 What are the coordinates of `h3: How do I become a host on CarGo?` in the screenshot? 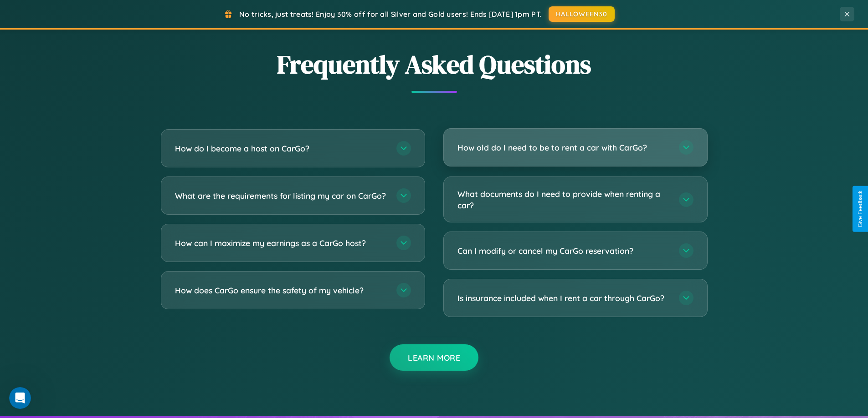 It's located at (281, 149).